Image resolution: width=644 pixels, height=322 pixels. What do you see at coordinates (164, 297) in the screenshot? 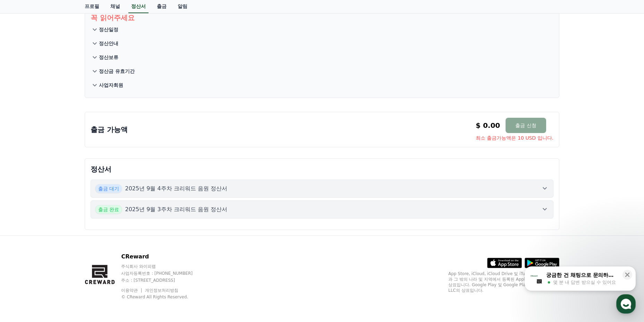
I see `p: © CReward All Rights Reserved.` at bounding box center [164, 297].